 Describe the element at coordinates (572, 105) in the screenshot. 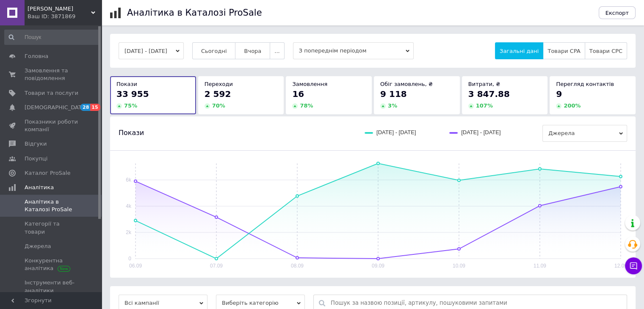

I see `span: 200 %` at that location.